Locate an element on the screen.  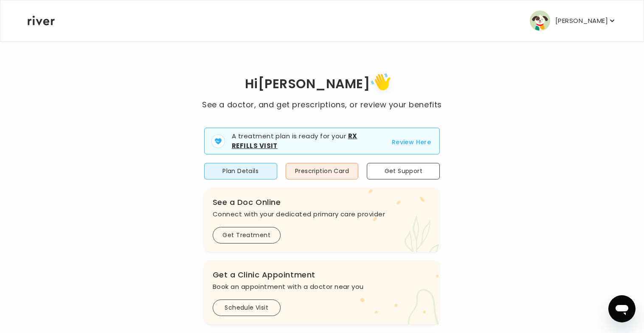
button: Review Here is located at coordinates (411, 142).